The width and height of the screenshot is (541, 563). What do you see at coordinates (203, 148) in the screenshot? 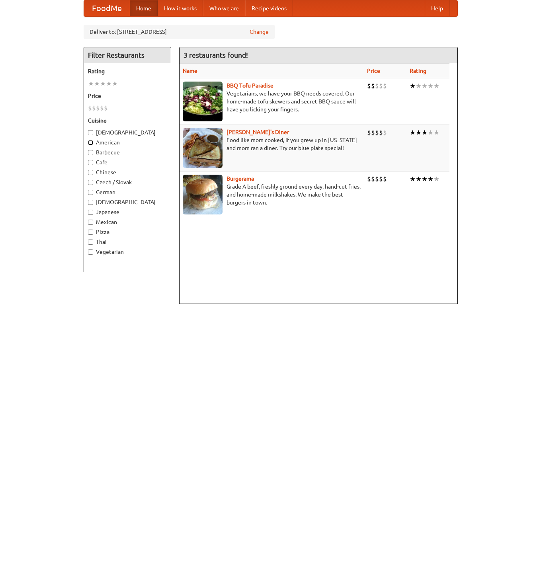
I see `img: sallys.jpg` at bounding box center [203, 148].